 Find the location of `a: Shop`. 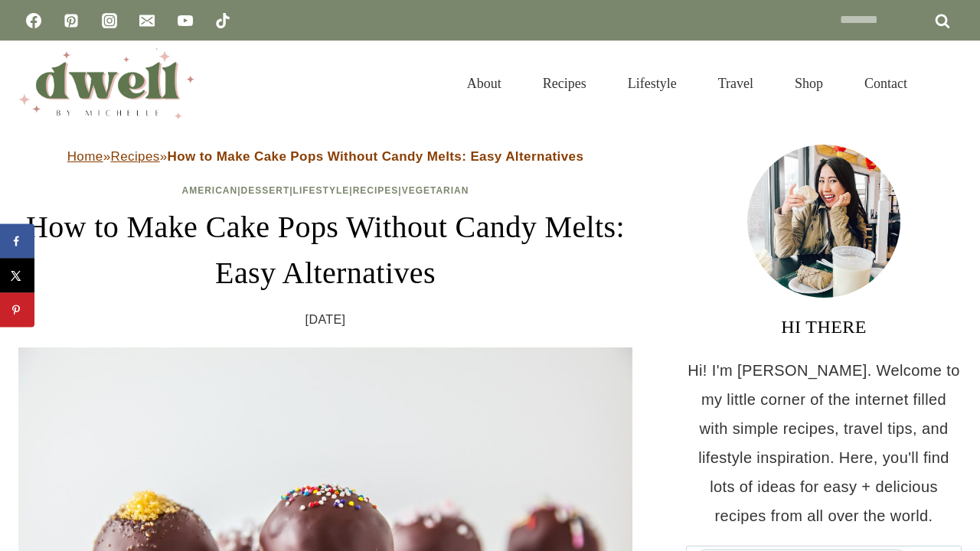

a: Shop is located at coordinates (809, 83).